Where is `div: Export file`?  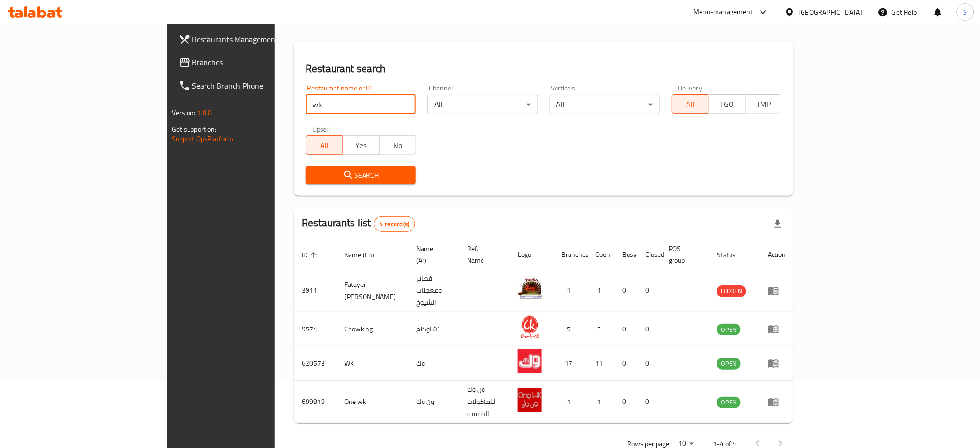 div: Export file is located at coordinates (778, 224).